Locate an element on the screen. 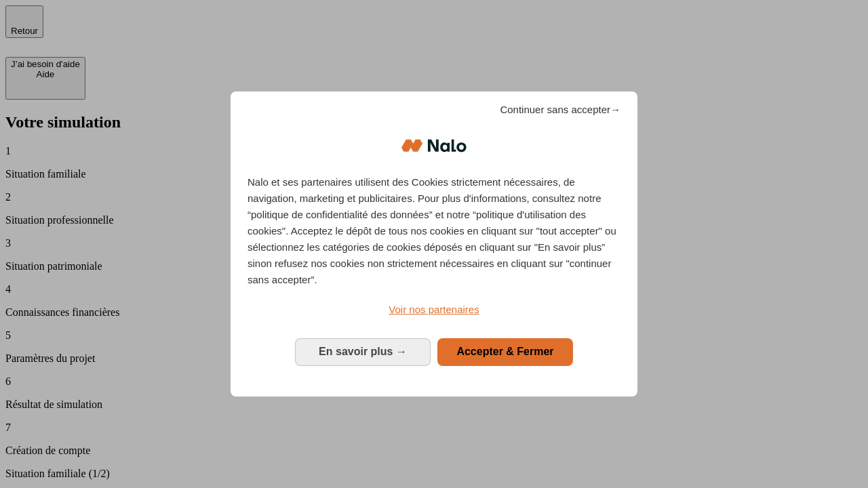 Image resolution: width=868 pixels, height=488 pixels. span: Voir nos partenaires is located at coordinates (434, 309).